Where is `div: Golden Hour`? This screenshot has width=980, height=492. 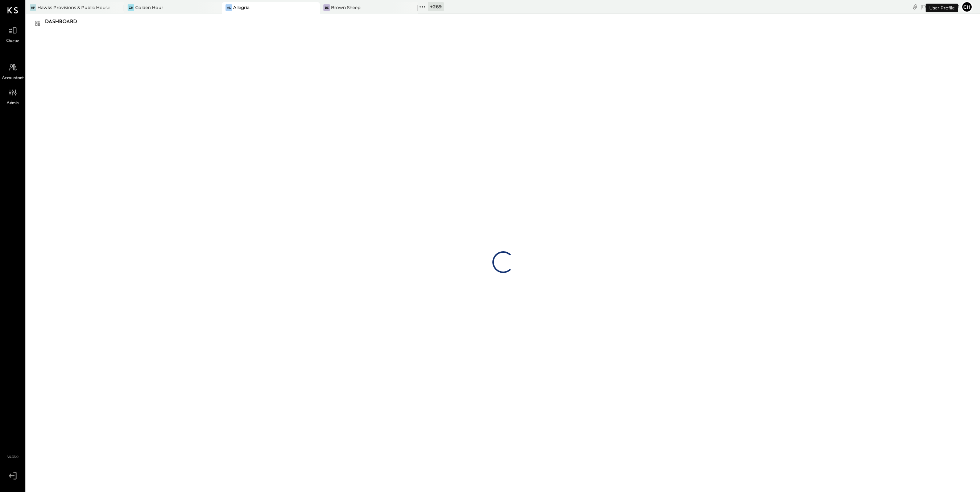 div: Golden Hour is located at coordinates (149, 7).